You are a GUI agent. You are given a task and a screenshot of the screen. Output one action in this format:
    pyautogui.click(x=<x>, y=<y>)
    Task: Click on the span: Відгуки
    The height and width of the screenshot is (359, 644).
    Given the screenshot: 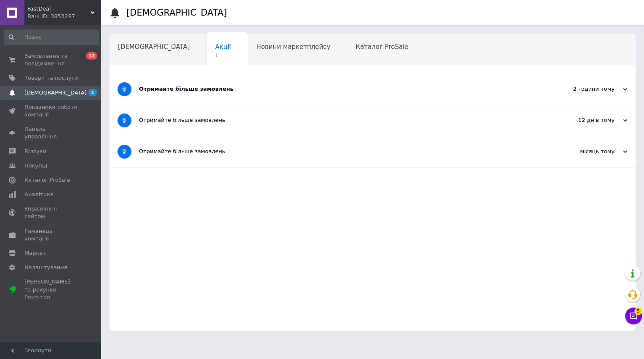 What is the action you would take?
    pyautogui.click(x=35, y=152)
    